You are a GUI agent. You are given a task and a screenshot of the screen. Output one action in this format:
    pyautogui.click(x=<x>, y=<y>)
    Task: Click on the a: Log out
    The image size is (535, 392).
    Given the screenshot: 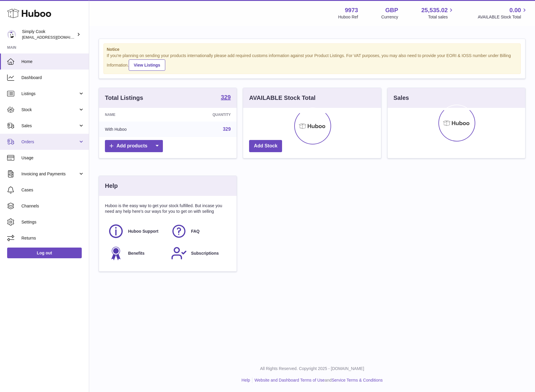 What is the action you would take?
    pyautogui.click(x=44, y=253)
    